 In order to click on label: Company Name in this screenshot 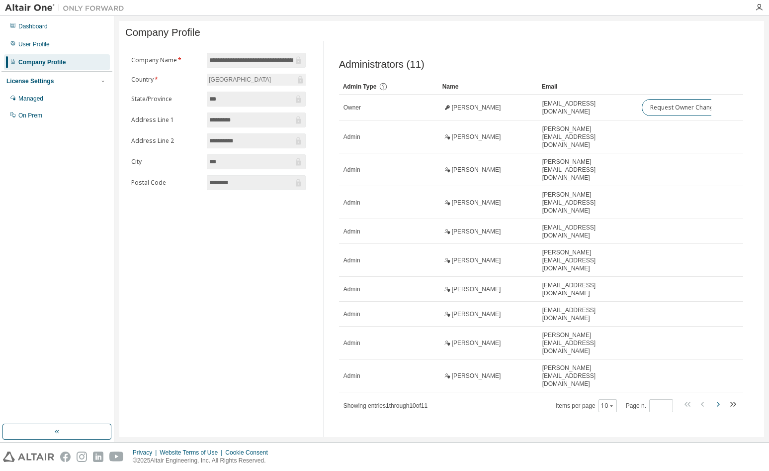, I will do `click(166, 60)`.